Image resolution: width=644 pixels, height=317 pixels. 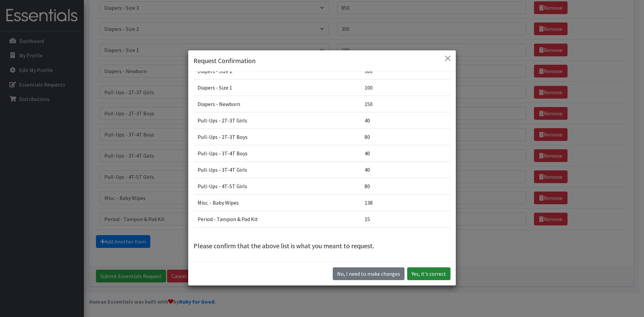 What do you see at coordinates (405, 87) in the screenshot?
I see `td: 100` at bounding box center [405, 87].